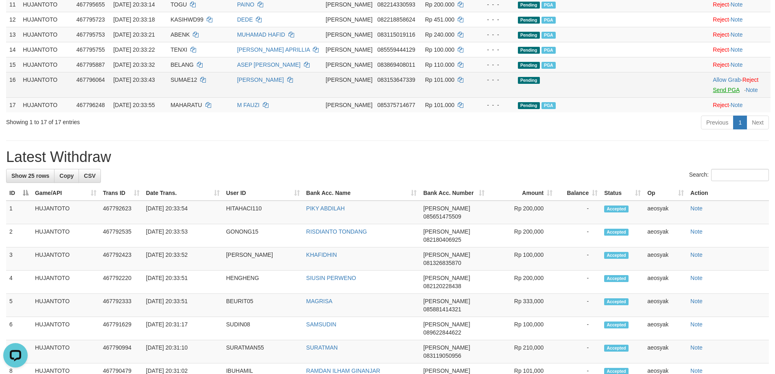 The image size is (775, 374). I want to click on td: HENGHENG, so click(263, 282).